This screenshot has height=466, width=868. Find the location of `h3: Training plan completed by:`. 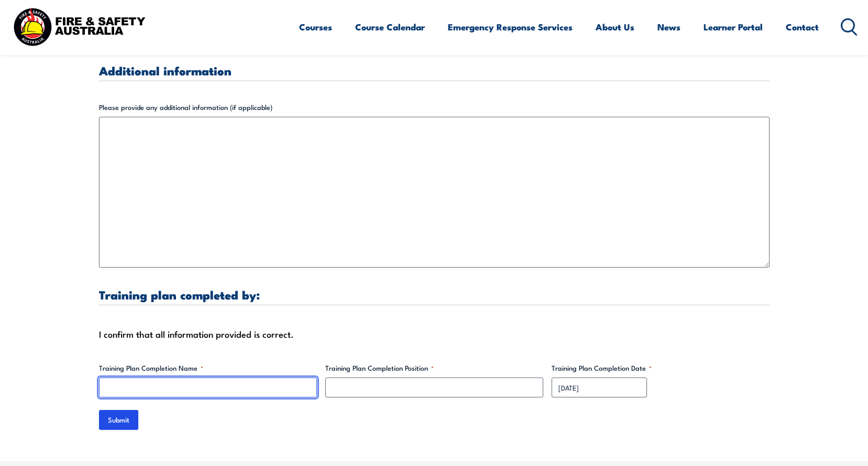

h3: Training plan completed by: is located at coordinates (434, 294).